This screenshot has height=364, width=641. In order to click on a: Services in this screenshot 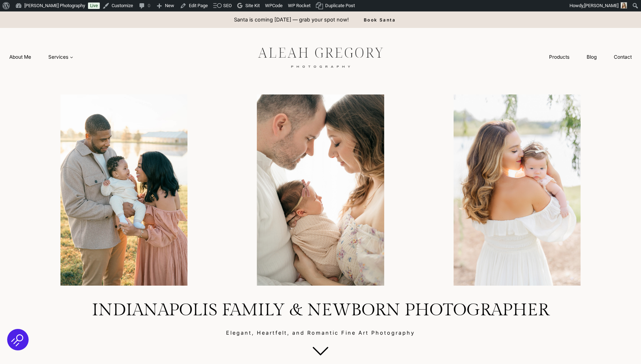, I will do `click(61, 57)`.